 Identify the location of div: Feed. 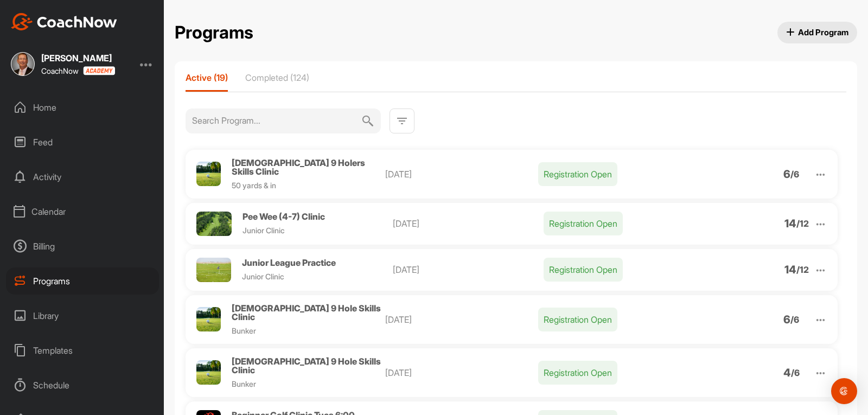
(83, 142).